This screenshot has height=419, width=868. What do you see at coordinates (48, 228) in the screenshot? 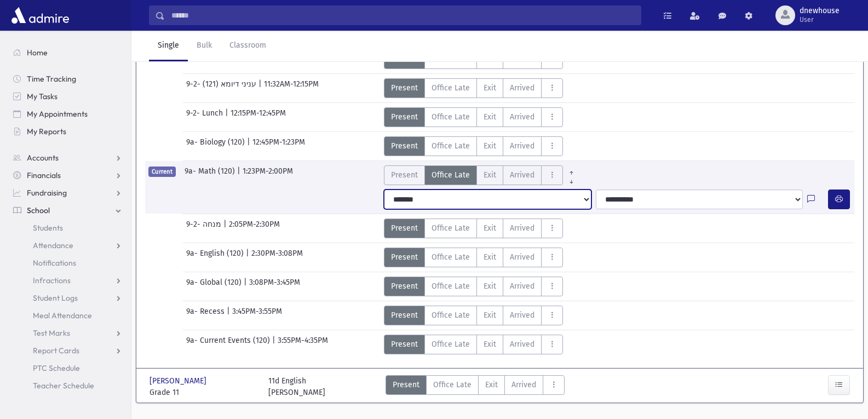
I see `span: Students` at bounding box center [48, 228].